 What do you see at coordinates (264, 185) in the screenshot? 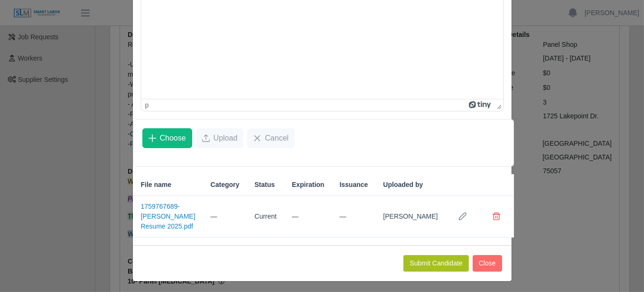
I see `span: Status` at bounding box center [264, 185].